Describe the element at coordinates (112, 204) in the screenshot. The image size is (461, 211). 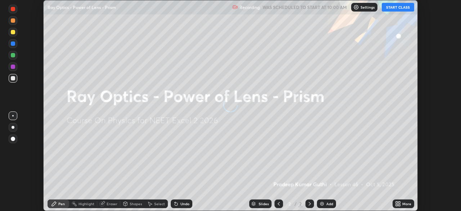
I see `div: Eraser` at that location.